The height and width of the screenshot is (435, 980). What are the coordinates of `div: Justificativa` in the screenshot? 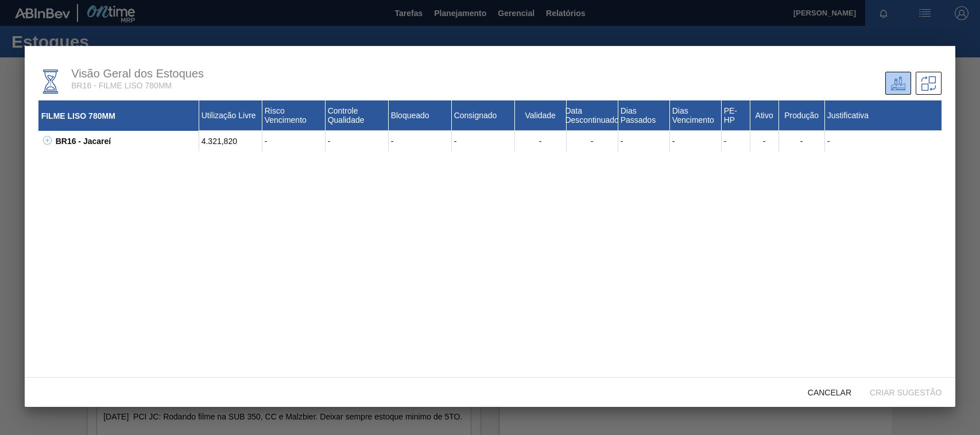 It's located at (884, 116).